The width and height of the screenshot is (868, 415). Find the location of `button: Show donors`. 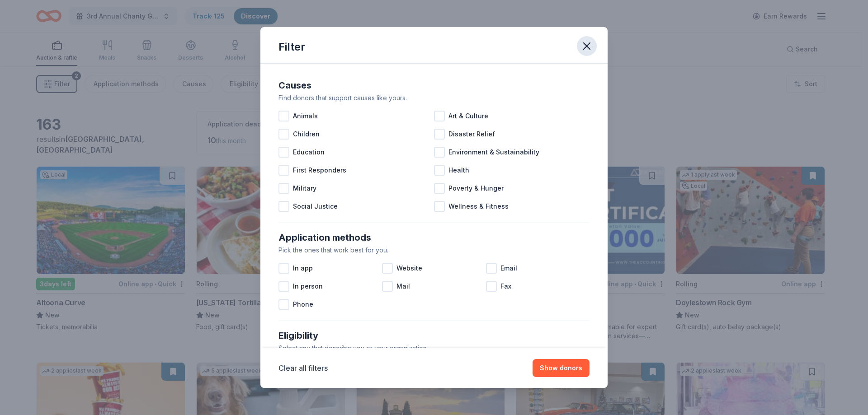

button: Show donors is located at coordinates (561, 368).